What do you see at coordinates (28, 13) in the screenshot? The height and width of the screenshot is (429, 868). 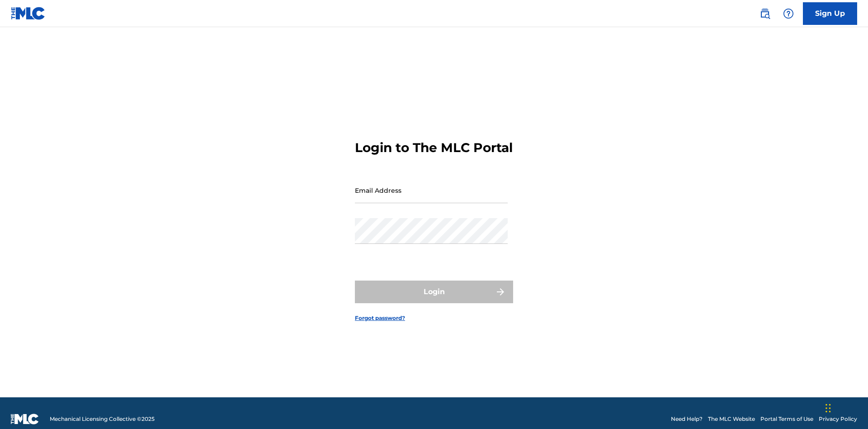 I see `img: MLC Logo` at bounding box center [28, 13].